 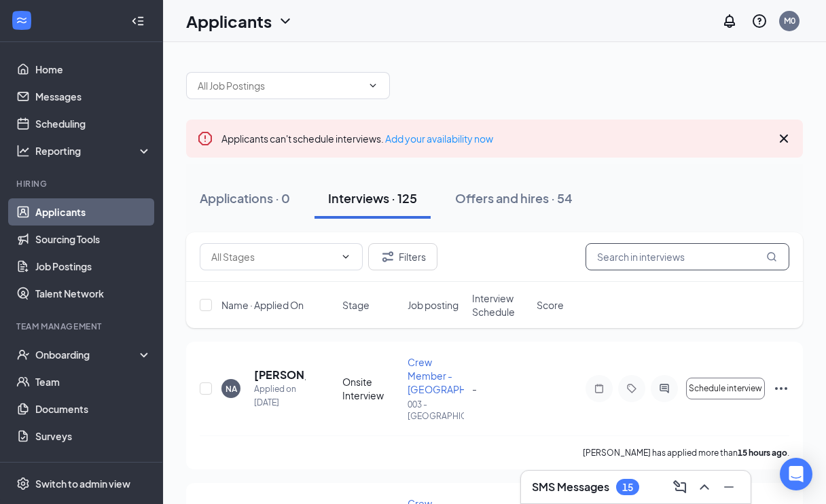 I want to click on svg: ActiveChat, so click(x=664, y=389).